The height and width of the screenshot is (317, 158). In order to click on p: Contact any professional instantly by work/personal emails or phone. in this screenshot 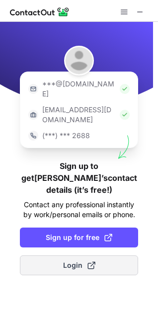, I will do `click(79, 210)`.